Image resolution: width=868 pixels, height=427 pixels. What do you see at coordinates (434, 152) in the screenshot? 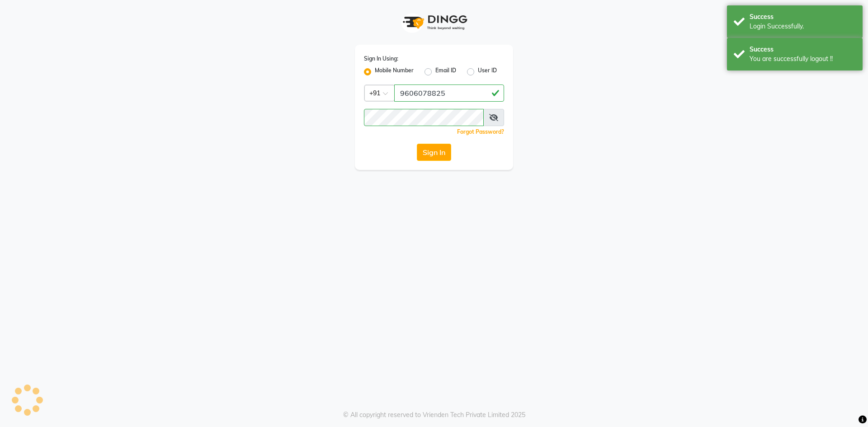
I see `button: Sign In` at bounding box center [434, 152].